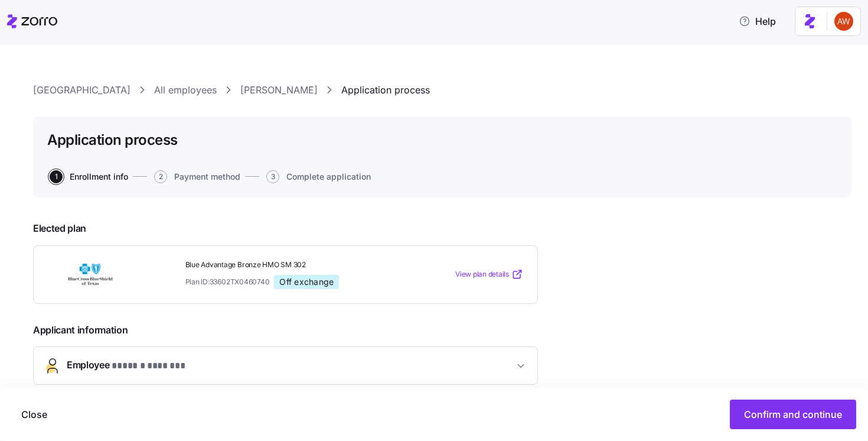 The width and height of the screenshot is (868, 441). I want to click on span: 2, so click(161, 177).